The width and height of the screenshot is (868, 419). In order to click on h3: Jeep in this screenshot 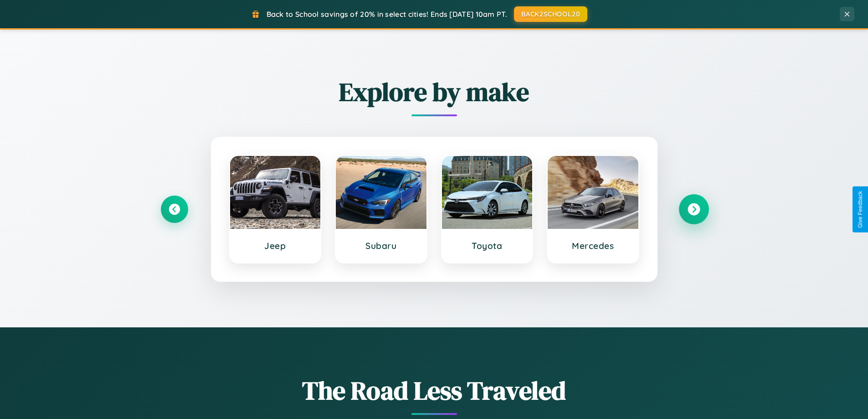, I will do `click(275, 246)`.